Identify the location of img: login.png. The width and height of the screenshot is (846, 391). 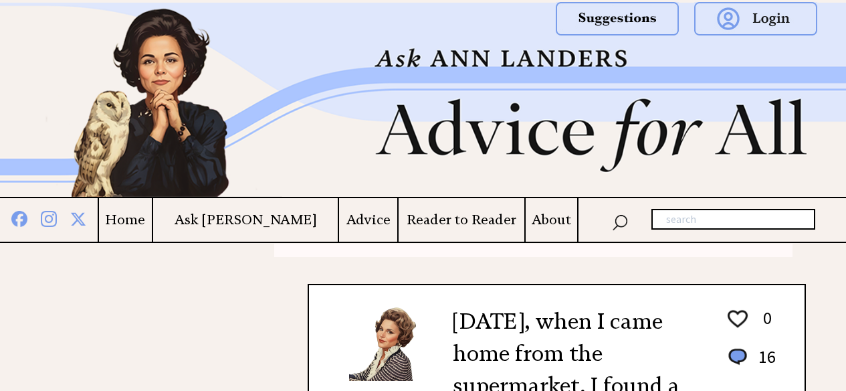
(756, 19).